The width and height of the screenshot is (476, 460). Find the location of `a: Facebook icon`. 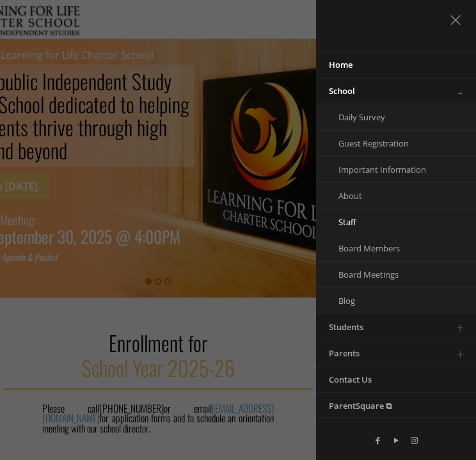

a: Facebook icon is located at coordinates (378, 439).